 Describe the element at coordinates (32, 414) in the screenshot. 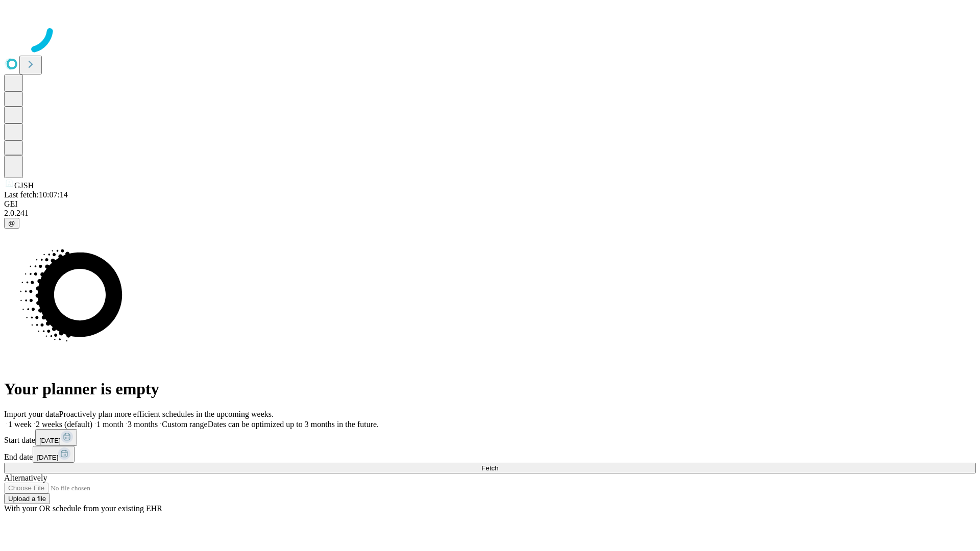

I see `span: Import your data` at that location.